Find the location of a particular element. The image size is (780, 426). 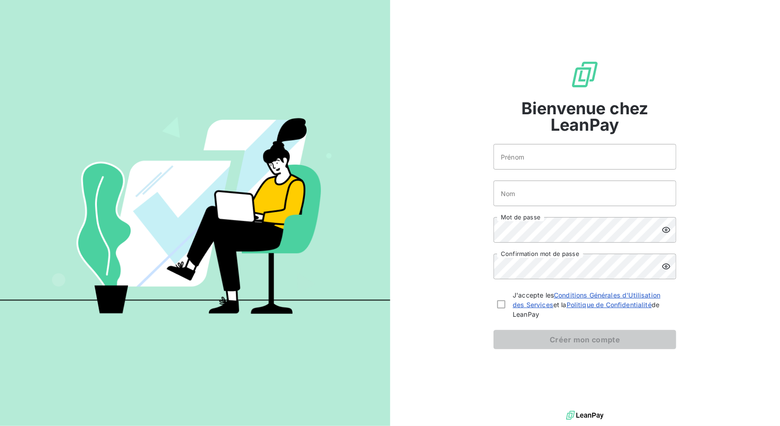

a: Politique de Confidentialité is located at coordinates (609, 304).